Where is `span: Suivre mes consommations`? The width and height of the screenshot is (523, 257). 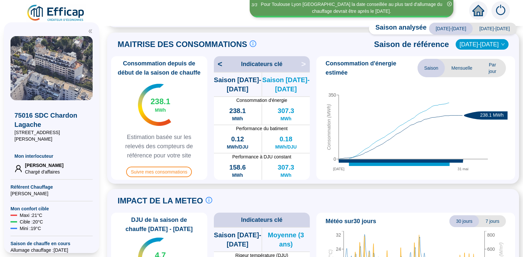 span: Suivre mes consommations is located at coordinates (159, 172).